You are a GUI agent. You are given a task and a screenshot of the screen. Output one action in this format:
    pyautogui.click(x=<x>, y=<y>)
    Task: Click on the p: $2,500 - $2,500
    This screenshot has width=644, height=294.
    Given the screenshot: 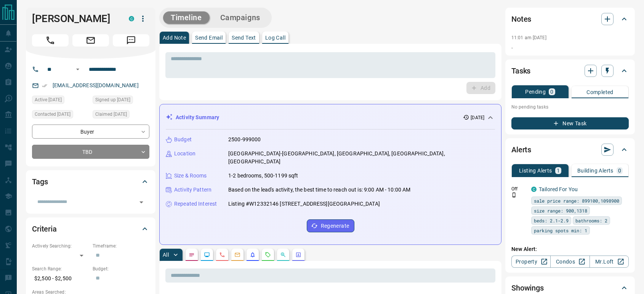 What is the action you would take?
    pyautogui.click(x=60, y=279)
    